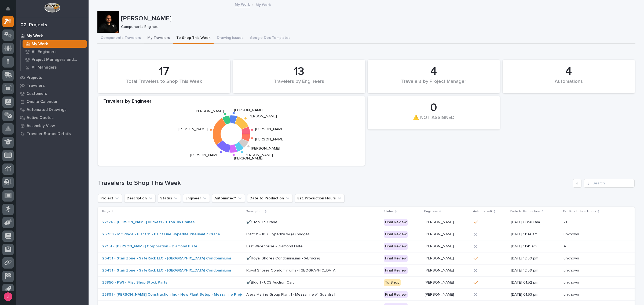 The height and width of the screenshot is (305, 644). I want to click on a: 23850 - PWI - Misc Shop Stock Parts, so click(135, 283).